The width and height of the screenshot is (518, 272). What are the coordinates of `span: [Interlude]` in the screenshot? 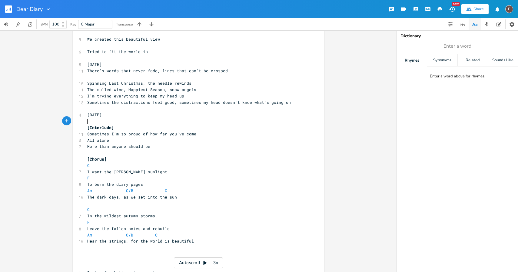 It's located at (101, 127).